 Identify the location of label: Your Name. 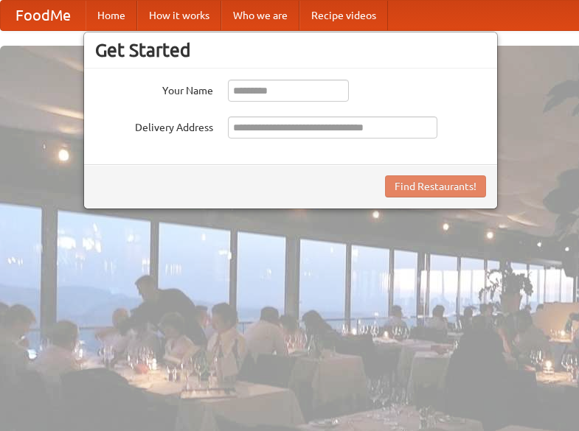
(154, 88).